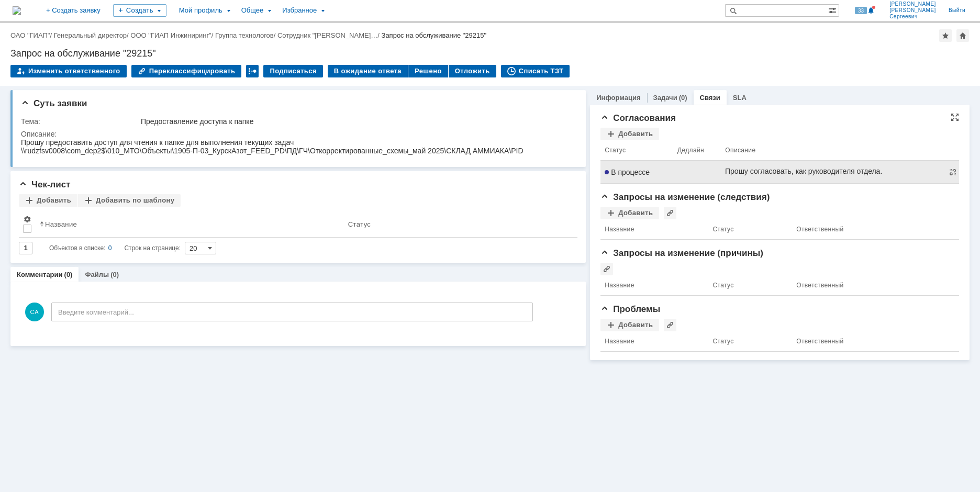 The image size is (980, 492). What do you see at coordinates (17, 11) in the screenshot?
I see `img: logo` at bounding box center [17, 11].